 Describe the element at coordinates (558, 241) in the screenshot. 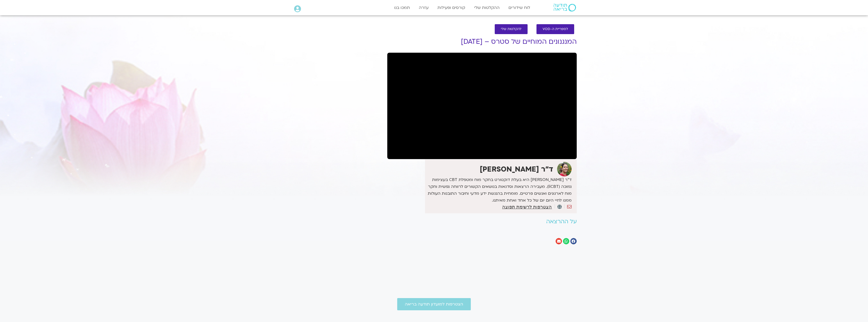

I see `div: שיתוף ב email` at that location.